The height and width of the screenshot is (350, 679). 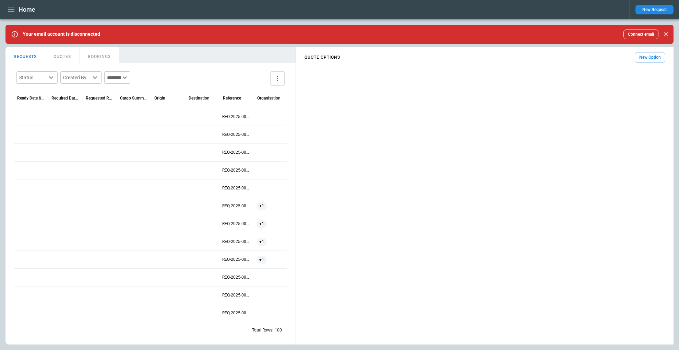 I want to click on p: REQ-2025-001934, so click(x=237, y=117).